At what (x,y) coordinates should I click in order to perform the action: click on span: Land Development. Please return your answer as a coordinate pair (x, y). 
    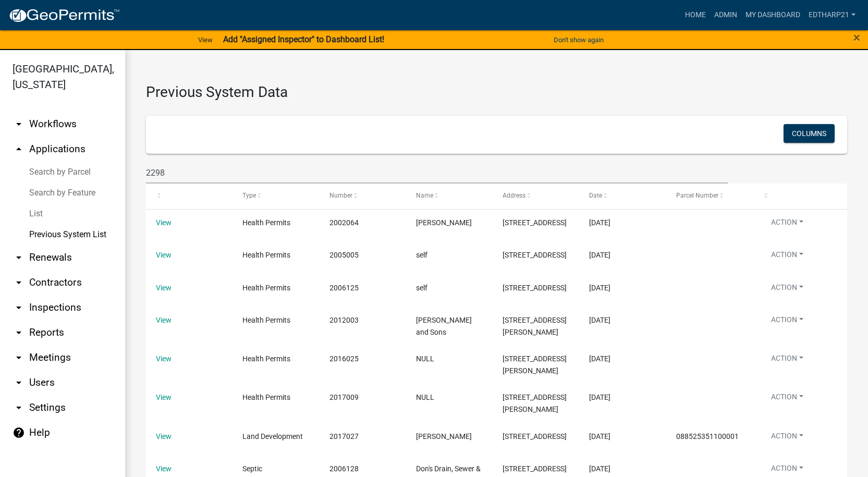
    Looking at the image, I should click on (273, 437).